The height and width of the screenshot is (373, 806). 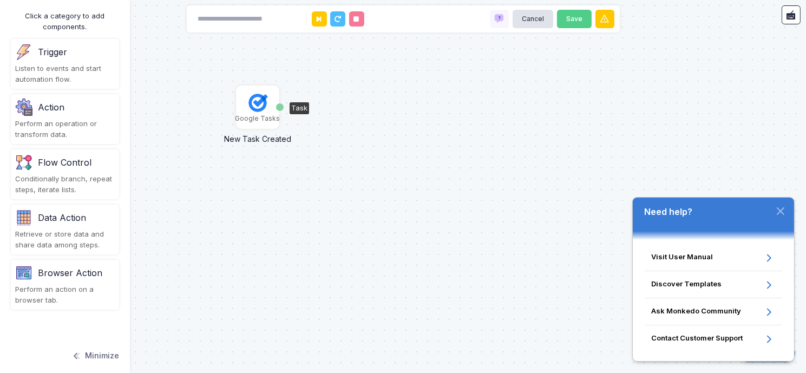 I want to click on img: flow-v1.png, so click(x=24, y=162).